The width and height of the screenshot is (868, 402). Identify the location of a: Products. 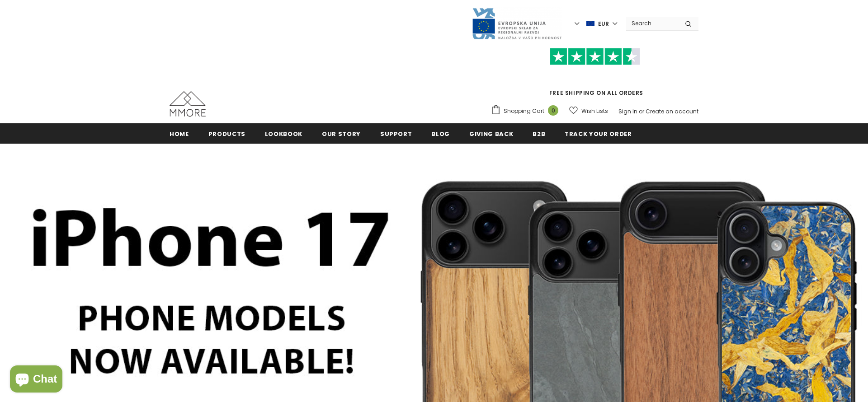
(227, 133).